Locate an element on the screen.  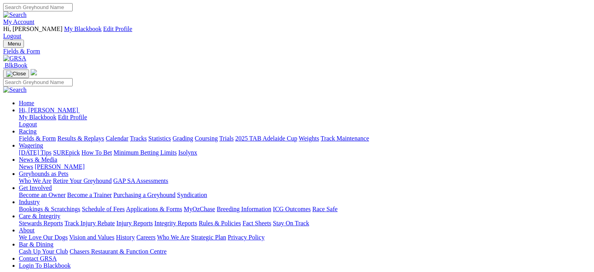
a: History is located at coordinates (125, 237).